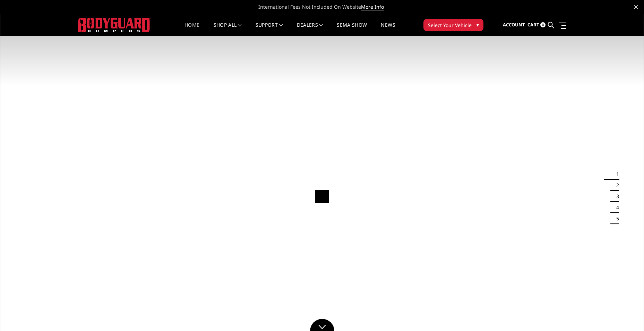 The height and width of the screenshot is (331, 644). What do you see at coordinates (310, 29) in the screenshot?
I see `a: Dealers` at bounding box center [310, 29].